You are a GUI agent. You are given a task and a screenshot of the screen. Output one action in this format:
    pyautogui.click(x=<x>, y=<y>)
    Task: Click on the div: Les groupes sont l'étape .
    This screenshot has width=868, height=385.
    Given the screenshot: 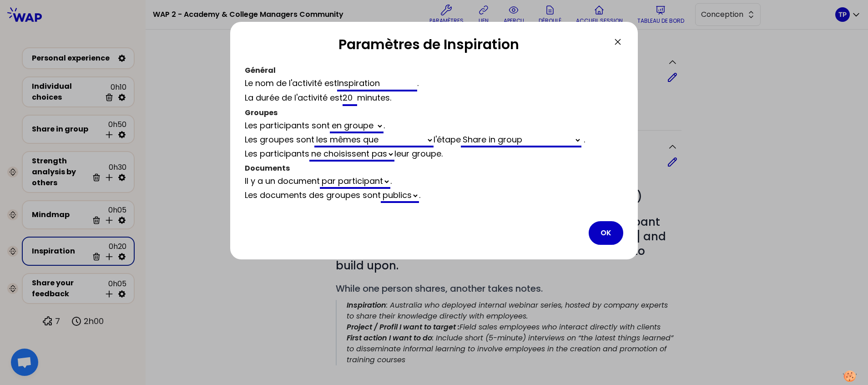 What is the action you would take?
    pyautogui.click(x=434, y=140)
    